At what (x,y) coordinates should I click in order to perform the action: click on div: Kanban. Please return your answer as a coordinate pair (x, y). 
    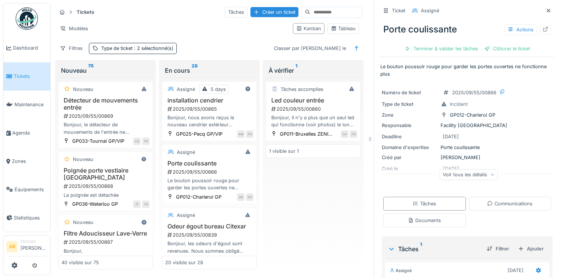
    Looking at the image, I should click on (308, 28).